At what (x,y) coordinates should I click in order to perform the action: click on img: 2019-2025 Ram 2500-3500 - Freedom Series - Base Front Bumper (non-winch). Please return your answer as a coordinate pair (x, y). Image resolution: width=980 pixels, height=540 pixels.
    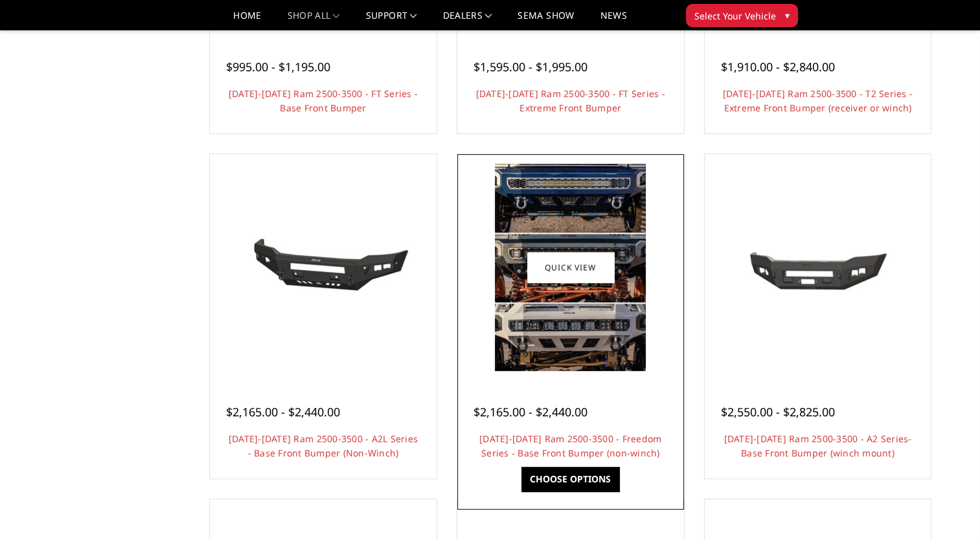
    Looking at the image, I should click on (570, 267).